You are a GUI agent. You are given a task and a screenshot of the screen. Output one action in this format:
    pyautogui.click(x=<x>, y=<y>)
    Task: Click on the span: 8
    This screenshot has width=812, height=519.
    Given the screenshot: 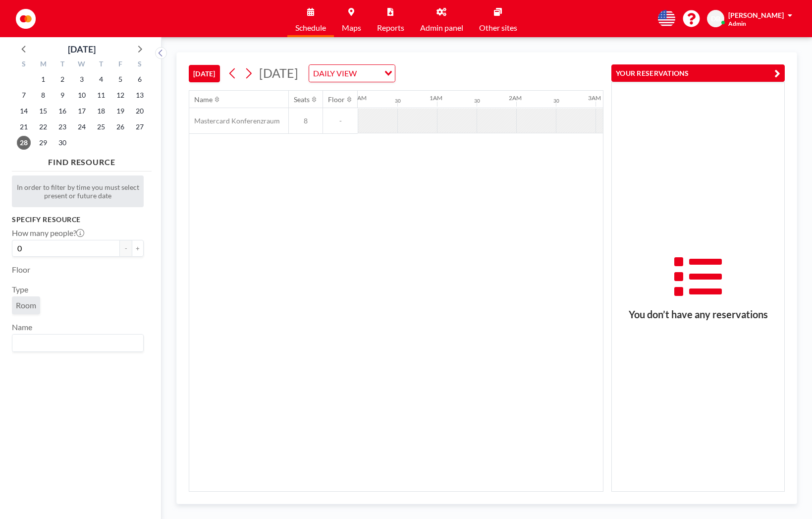 What is the action you would take?
    pyautogui.click(x=305, y=121)
    